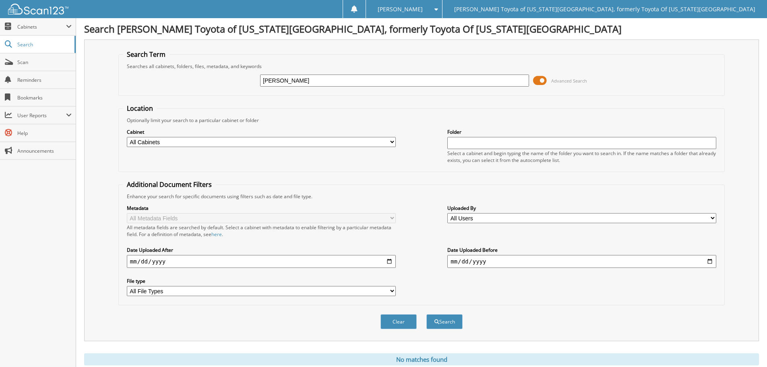 The image size is (767, 367). I want to click on span: User Reports, so click(41, 115).